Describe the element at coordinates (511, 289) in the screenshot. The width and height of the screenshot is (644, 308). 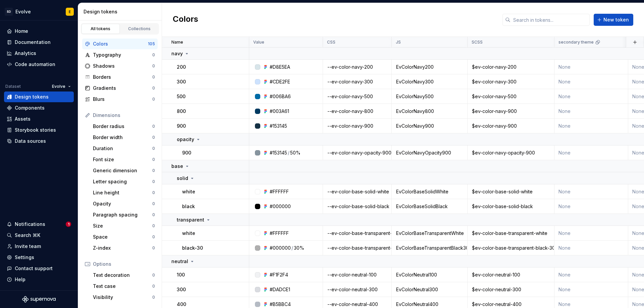
I see `div: $ev-color-neutral-300` at that location.